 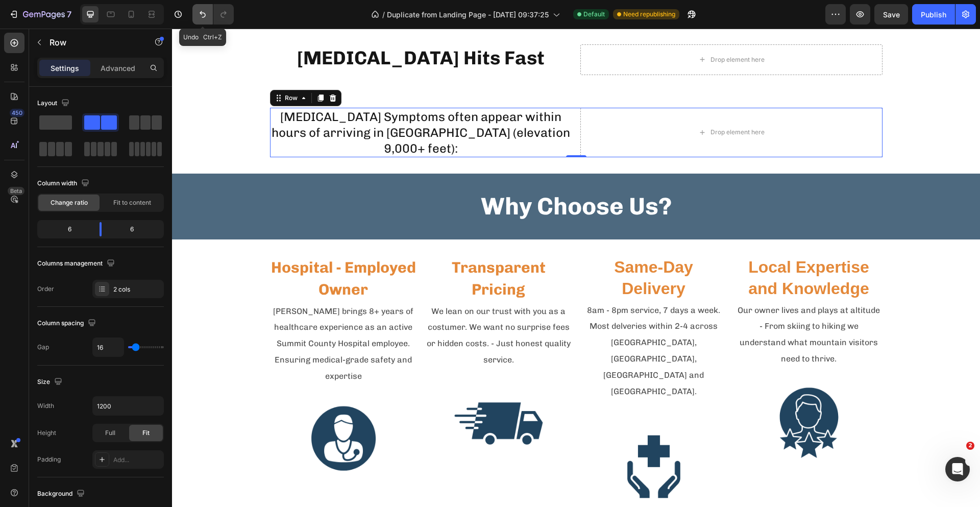 What do you see at coordinates (213, 15) in the screenshot?
I see `div: Undo/Redo` at bounding box center [213, 15].